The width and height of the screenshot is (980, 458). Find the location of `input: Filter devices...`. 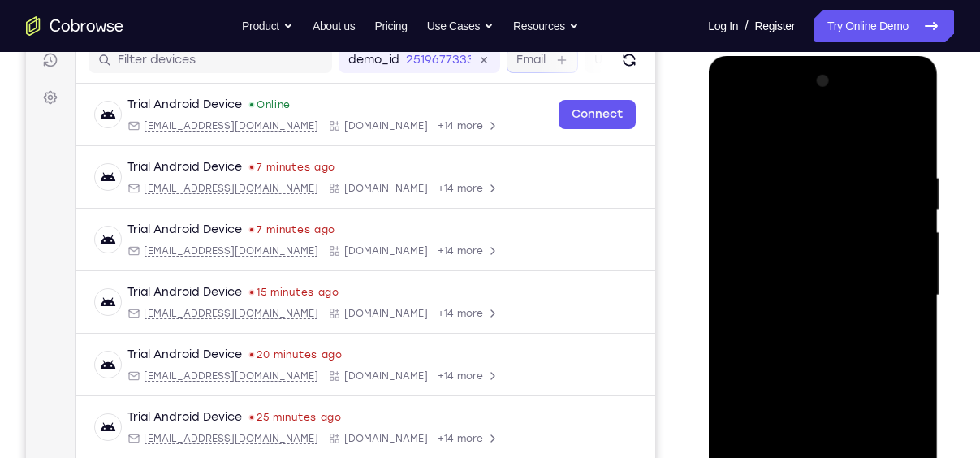

input: Filter devices... is located at coordinates (194, 62).